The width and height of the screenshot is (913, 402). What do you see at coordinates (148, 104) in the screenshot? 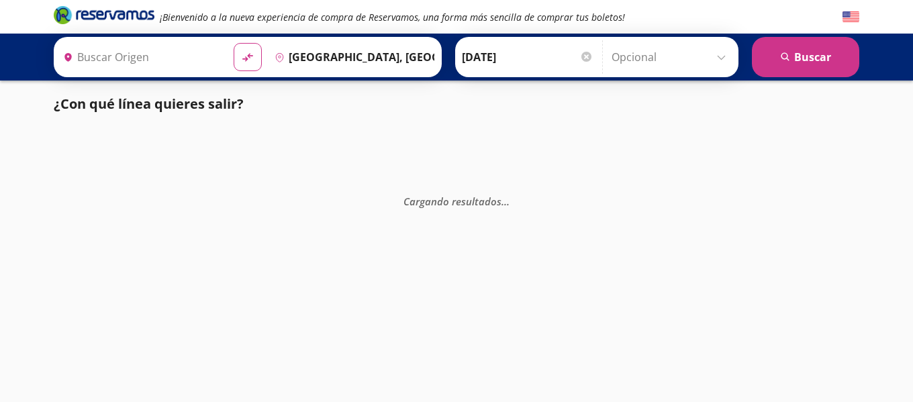
I see `p: ¿Con qué línea quieres salir?` at bounding box center [148, 104].